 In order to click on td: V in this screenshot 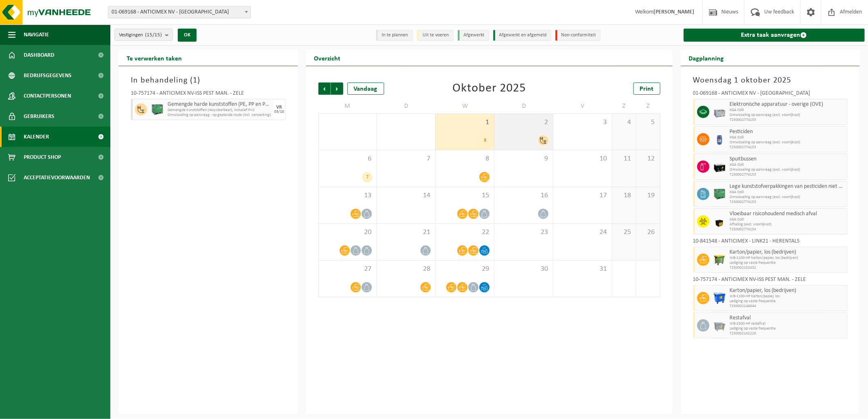, I will do `click(583, 106)`.